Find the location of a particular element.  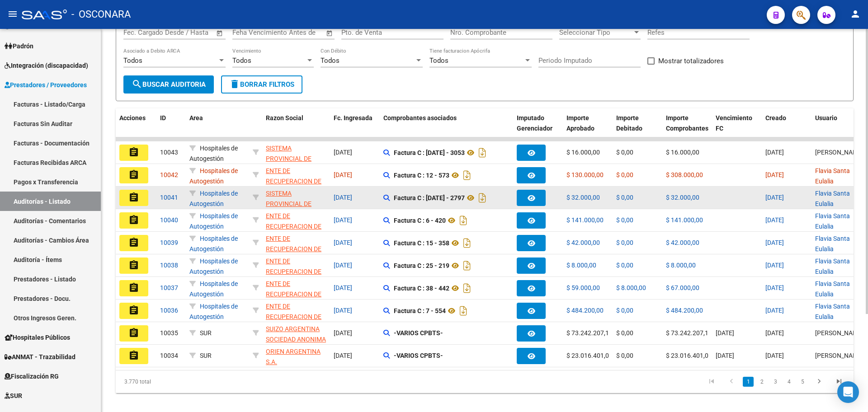

span: 10038 is located at coordinates (169, 265).